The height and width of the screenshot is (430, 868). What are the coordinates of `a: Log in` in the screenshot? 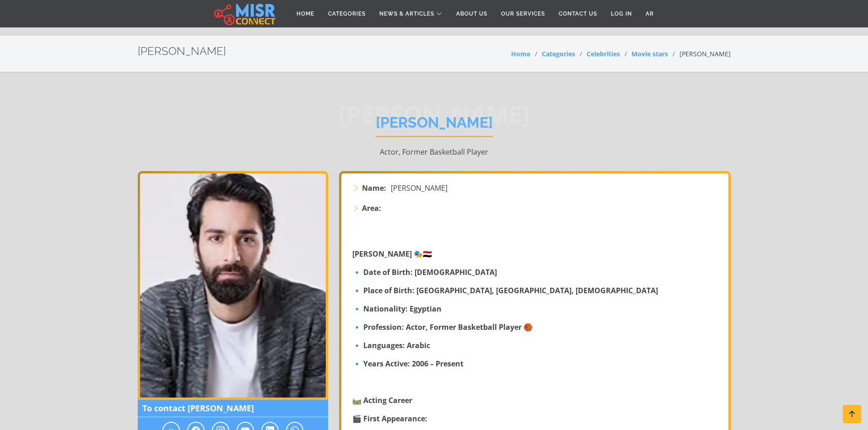 It's located at (621, 14).